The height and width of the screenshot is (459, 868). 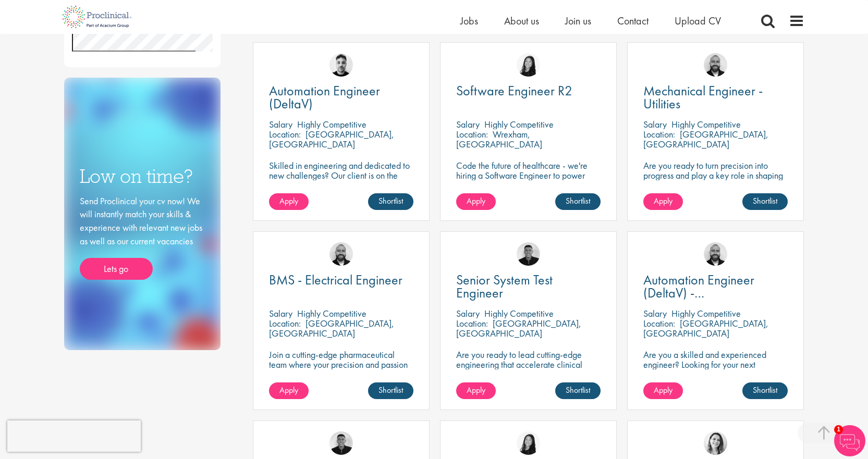 I want to click on span: BMS - Electrical Engineer, so click(x=336, y=280).